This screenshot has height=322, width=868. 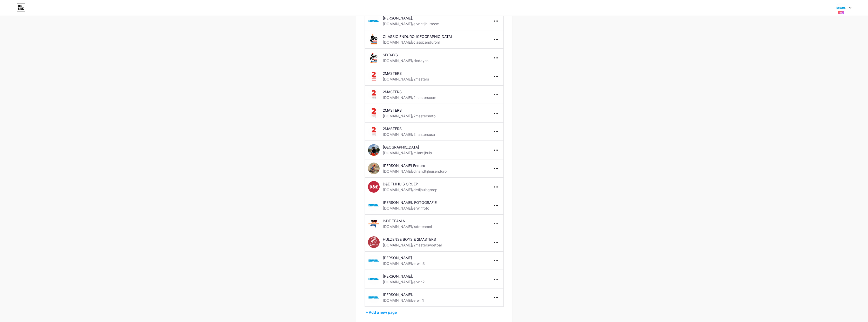 What do you see at coordinates (374, 279) in the screenshot?
I see `img: erwin2` at bounding box center [374, 279].